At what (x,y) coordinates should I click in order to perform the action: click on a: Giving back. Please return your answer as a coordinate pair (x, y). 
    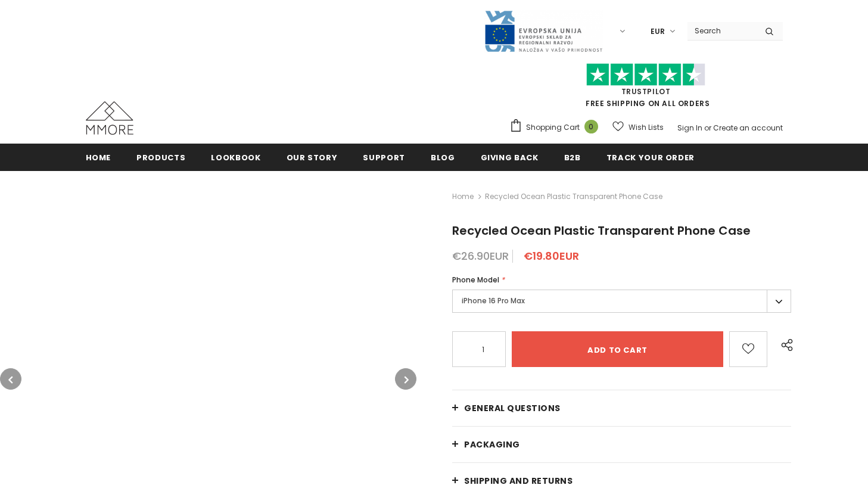
    Looking at the image, I should click on (509, 157).